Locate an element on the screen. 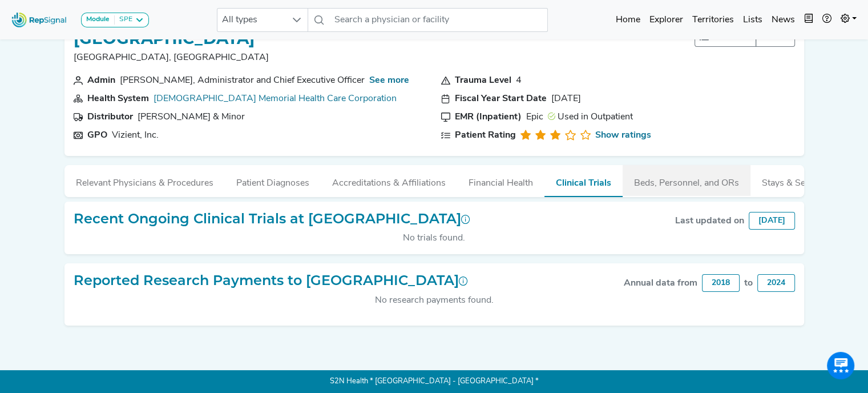 The width and height of the screenshot is (868, 393). strong: Module is located at coordinates (97, 20).